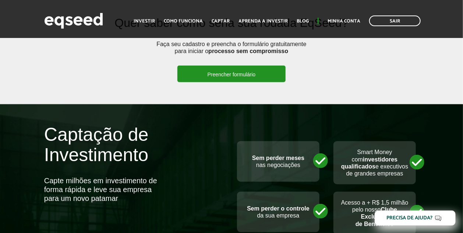 This screenshot has height=233, width=463. I want to click on strong: Clube Exclusivo de Benefícios, so click(376, 216).